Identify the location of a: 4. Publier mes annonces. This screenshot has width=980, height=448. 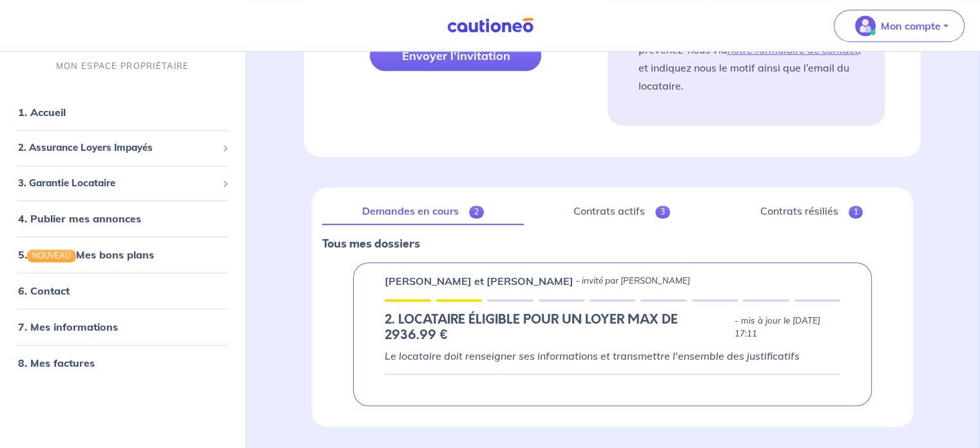
(80, 220).